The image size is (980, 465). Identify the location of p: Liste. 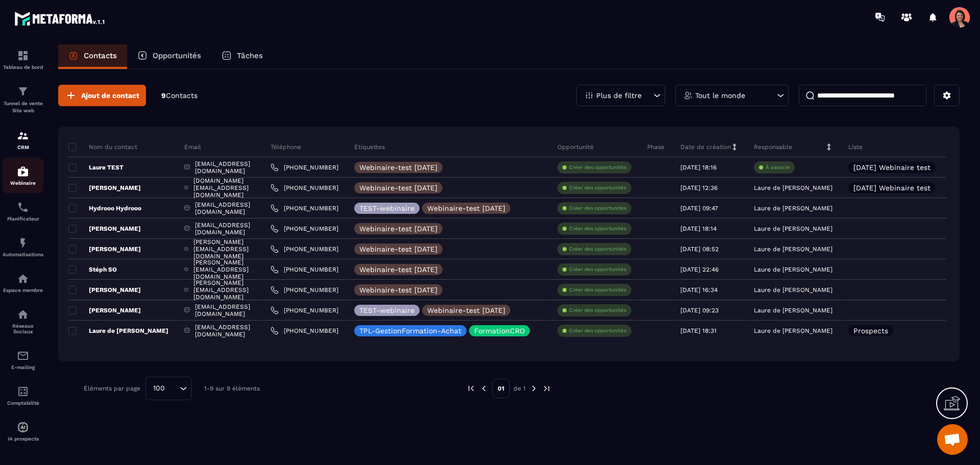
(856, 147).